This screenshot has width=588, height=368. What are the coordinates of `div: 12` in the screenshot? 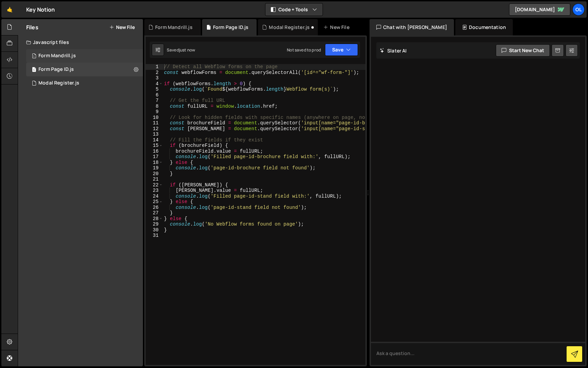 It's located at (154, 129).